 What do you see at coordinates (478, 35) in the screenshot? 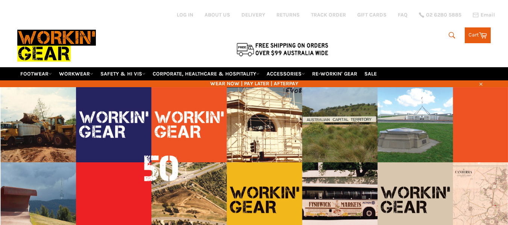
I see `a: Cart` at bounding box center [478, 35].